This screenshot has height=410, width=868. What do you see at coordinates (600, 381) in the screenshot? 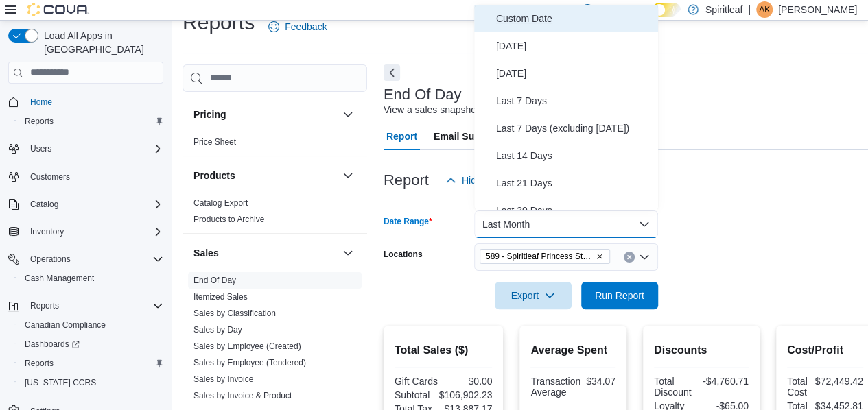
I see `div: $34.07` at bounding box center [600, 381].